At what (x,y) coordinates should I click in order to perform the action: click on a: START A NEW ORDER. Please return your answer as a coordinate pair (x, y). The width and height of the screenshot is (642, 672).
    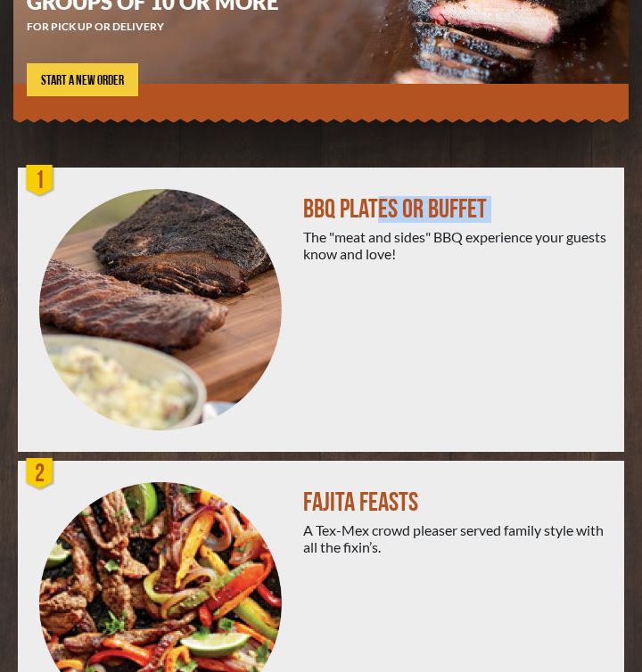
    Looking at the image, I should click on (82, 79).